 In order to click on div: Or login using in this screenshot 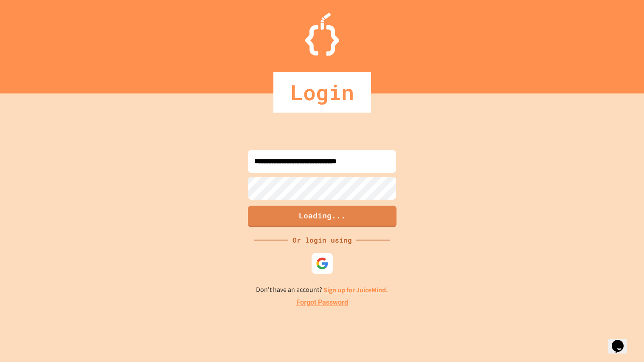, I will do `click(323, 240)`.